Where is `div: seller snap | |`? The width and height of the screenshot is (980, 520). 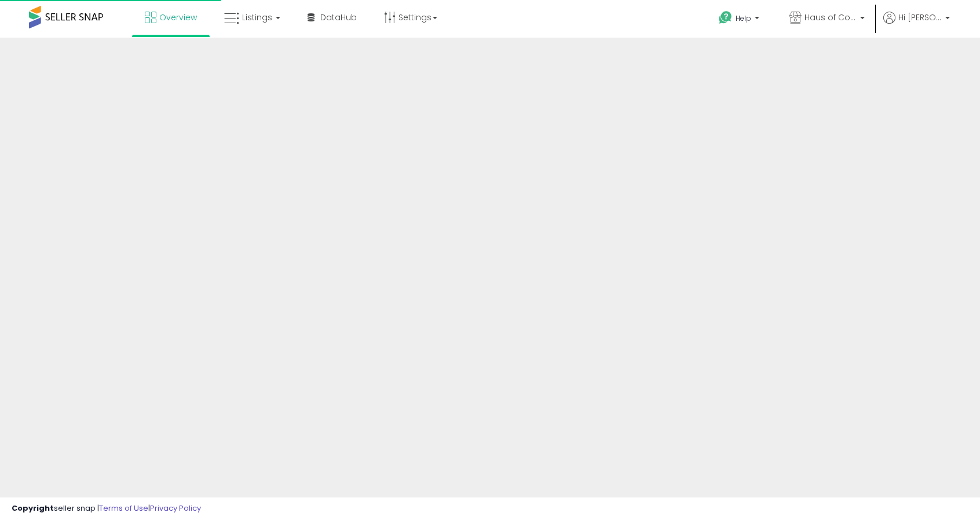
div: seller snap | | is located at coordinates (106, 508).